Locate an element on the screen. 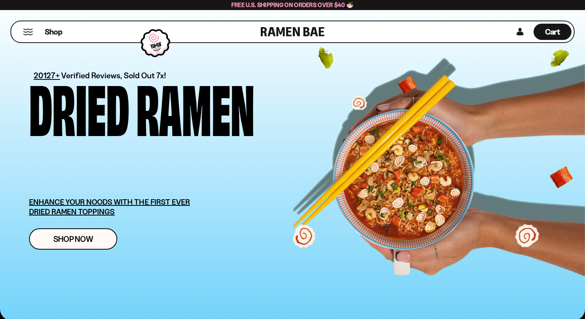  span: Free U.S. Shipping on Orders over $40 🍜 is located at coordinates (293, 5).